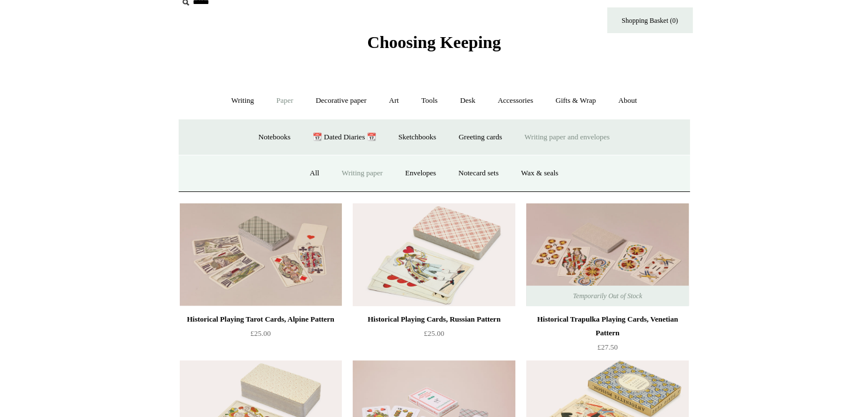  I want to click on a: Notecard sets, so click(479, 173).